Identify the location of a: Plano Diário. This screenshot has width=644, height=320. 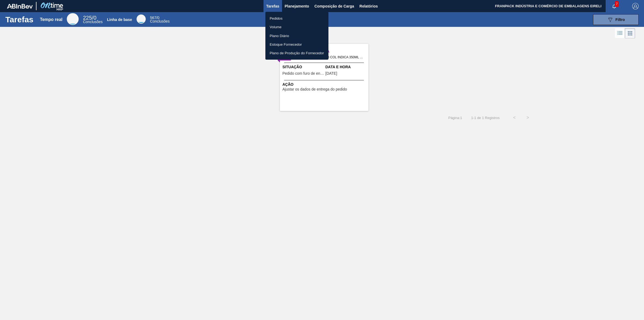
(297, 36).